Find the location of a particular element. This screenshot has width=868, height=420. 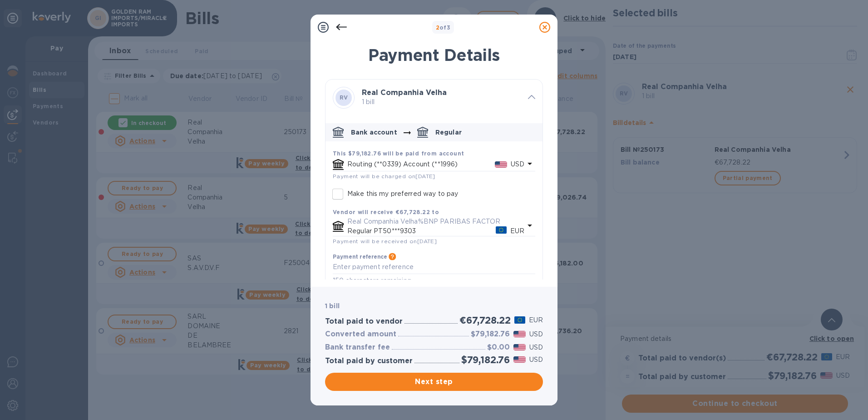

span: 2 is located at coordinates (438, 27).